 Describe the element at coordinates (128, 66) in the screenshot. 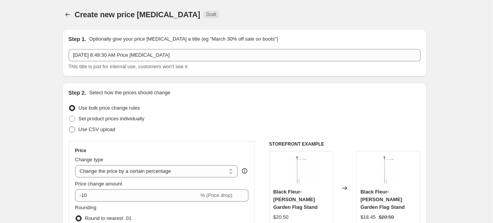

I see `span: This title is just for internal use, customers won't see it` at that location.